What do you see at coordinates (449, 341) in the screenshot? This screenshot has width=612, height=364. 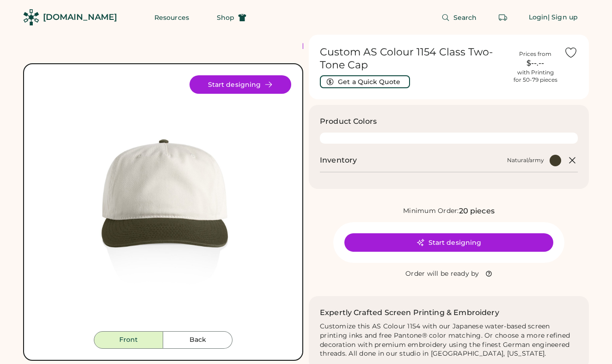 I see `div: Customize this AS Colour 1154 with our Japanese water-based screen printing inks and free Pantone...` at bounding box center [449, 341].